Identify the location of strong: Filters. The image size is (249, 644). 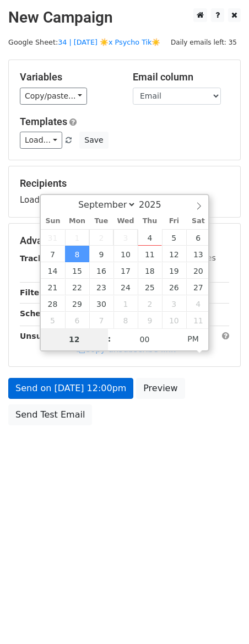
(33, 293).